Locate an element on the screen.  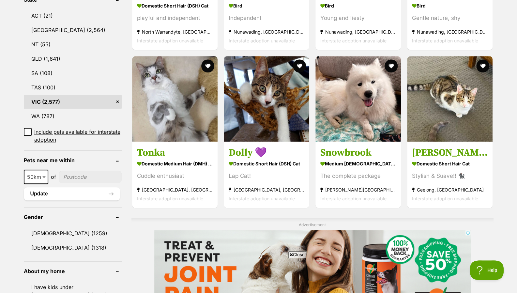
span: Close is located at coordinates (297, 254).